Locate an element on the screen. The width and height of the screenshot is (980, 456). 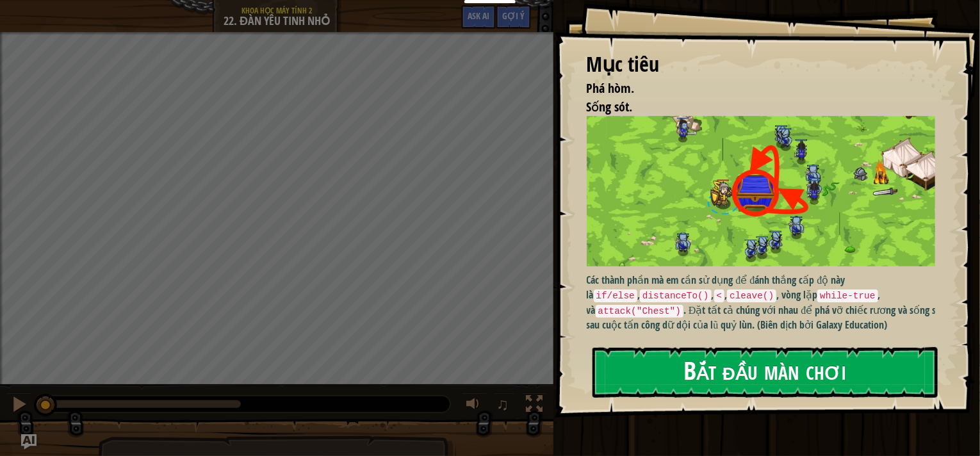
code: cleave() is located at coordinates (752, 296).